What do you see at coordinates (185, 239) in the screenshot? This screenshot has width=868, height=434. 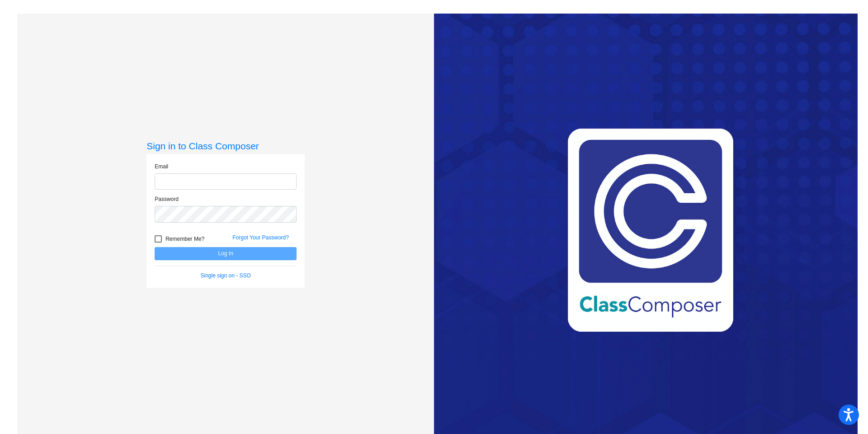 I see `span: Remember Me?` at bounding box center [185, 239].